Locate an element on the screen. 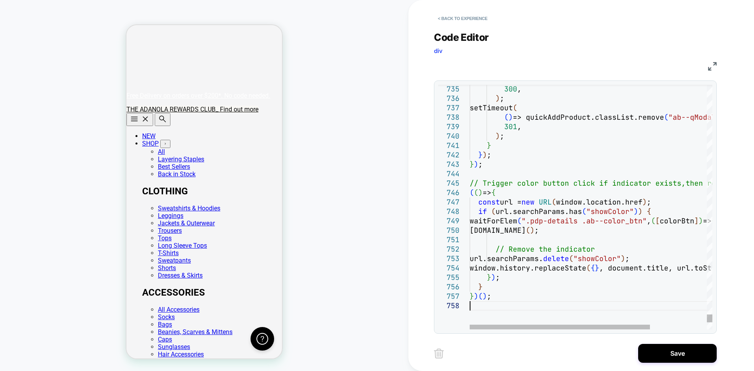  div: 746 is located at coordinates (449, 193).